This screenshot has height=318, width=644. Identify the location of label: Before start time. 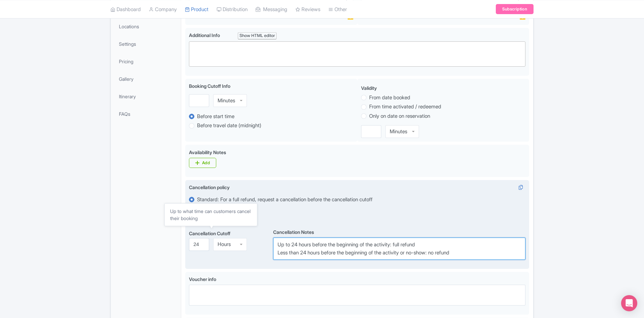
(216, 117).